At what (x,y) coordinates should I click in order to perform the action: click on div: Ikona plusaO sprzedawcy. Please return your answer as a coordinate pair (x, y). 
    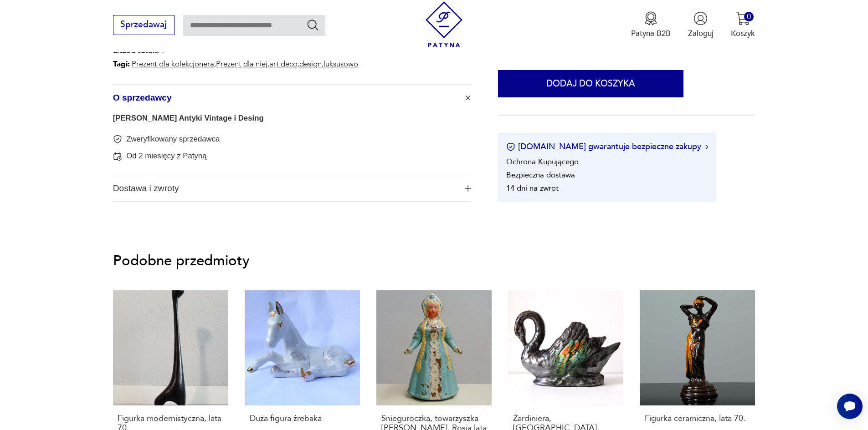
    Looking at the image, I should click on (292, 143).